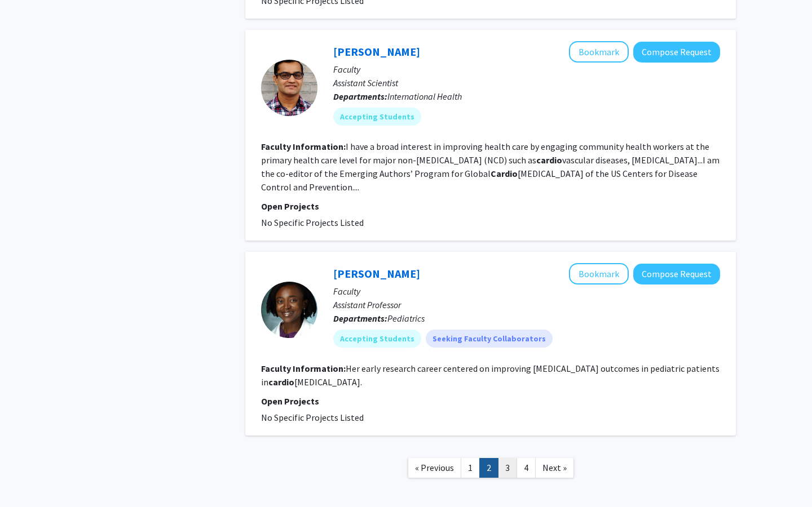  I want to click on span: « Previous, so click(434, 468).